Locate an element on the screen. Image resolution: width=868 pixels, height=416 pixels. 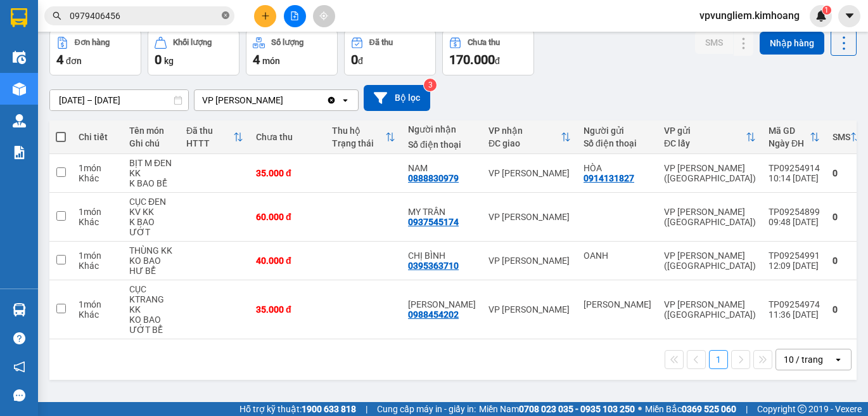
span: món is located at coordinates (271, 61).